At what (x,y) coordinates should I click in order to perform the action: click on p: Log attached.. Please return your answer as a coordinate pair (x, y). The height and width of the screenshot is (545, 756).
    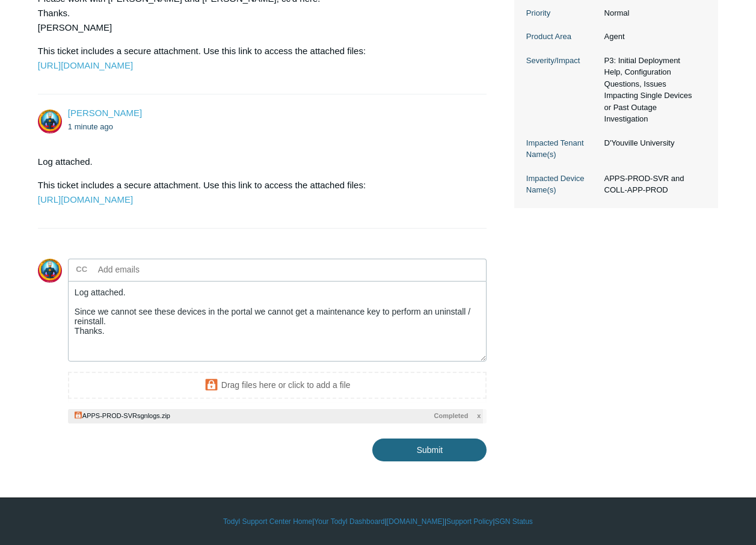
    Looking at the image, I should click on (256, 162).